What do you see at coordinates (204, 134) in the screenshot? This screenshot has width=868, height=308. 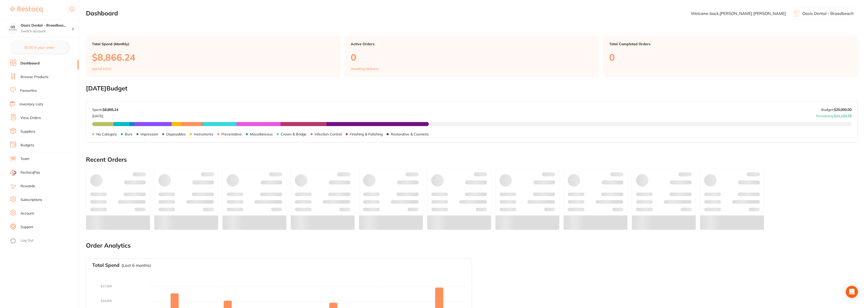 I see `p: Instruments` at bounding box center [204, 134].